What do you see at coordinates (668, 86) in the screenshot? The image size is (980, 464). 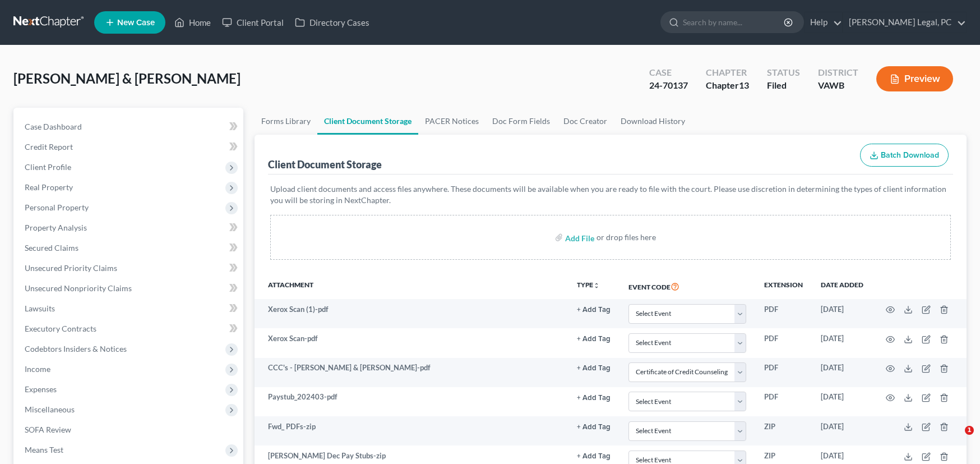 I see `div: 24-70137` at bounding box center [668, 86].